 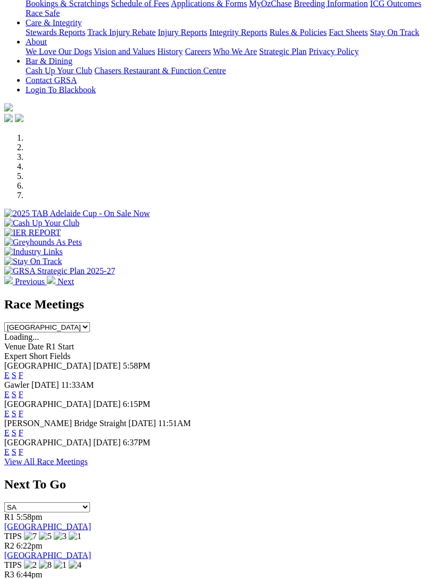 I want to click on span: Previous, so click(x=30, y=281).